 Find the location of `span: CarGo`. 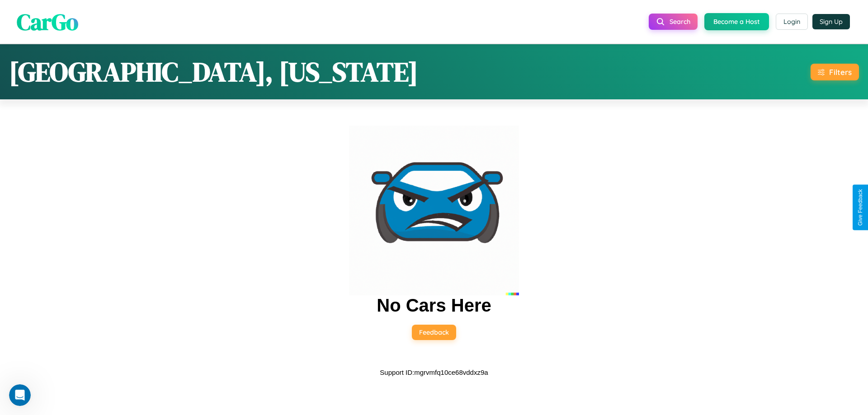

span: CarGo is located at coordinates (47, 21).